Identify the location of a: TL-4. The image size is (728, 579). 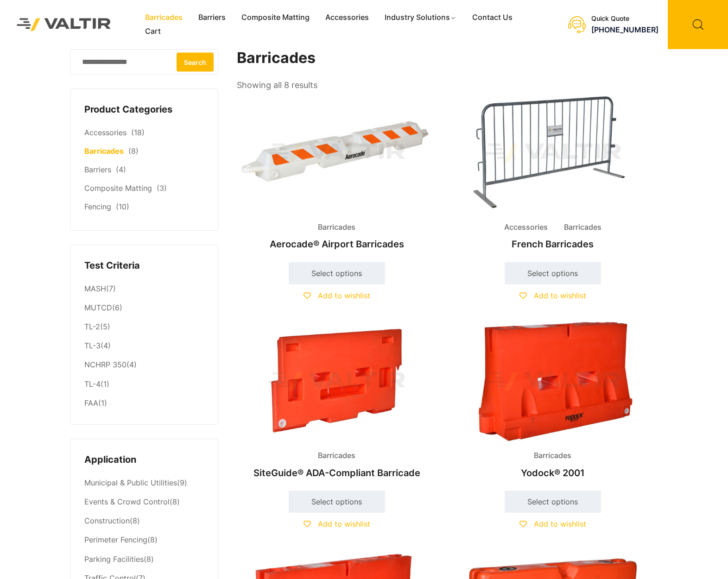
(92, 385).